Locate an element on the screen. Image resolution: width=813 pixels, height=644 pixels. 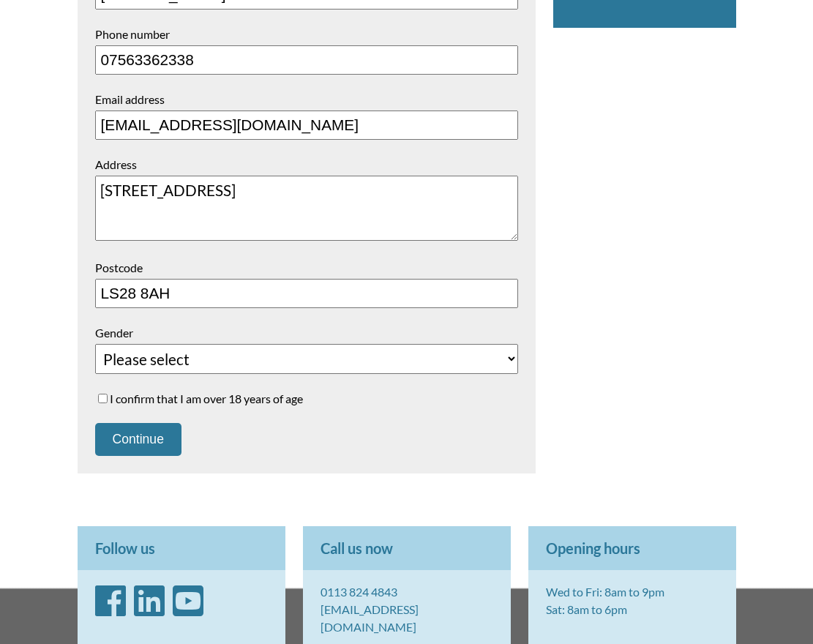
p: Call us now is located at coordinates (406, 548).